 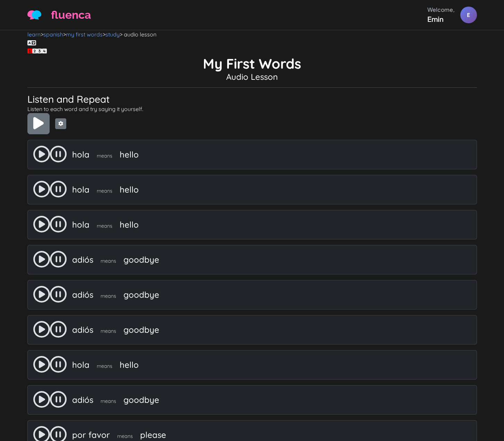 I want to click on h3: Listen and Repeat, so click(x=252, y=99).